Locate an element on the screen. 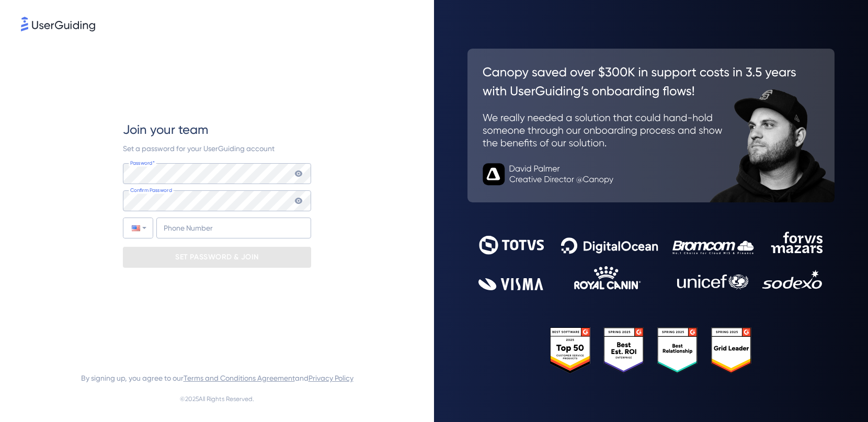 The height and width of the screenshot is (422, 868). img: 25303e33045975176eb484905ab012ff.svg is located at coordinates (651, 350).